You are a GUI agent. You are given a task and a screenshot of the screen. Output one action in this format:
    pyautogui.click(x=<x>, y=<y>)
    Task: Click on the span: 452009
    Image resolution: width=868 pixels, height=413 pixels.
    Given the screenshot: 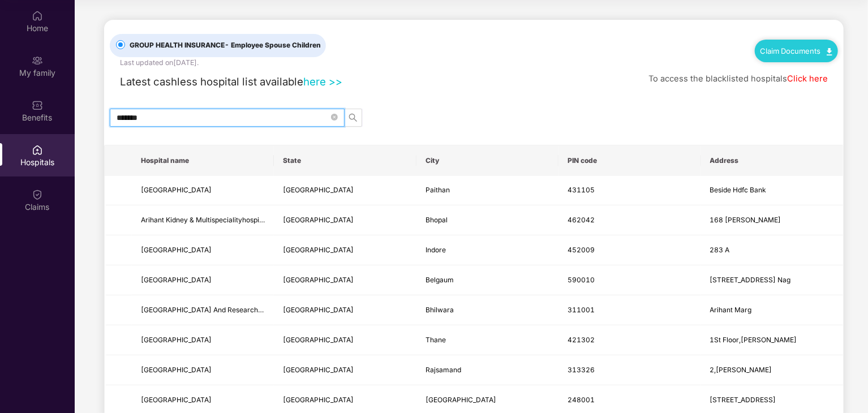 What is the action you would take?
    pyautogui.click(x=581, y=249)
    